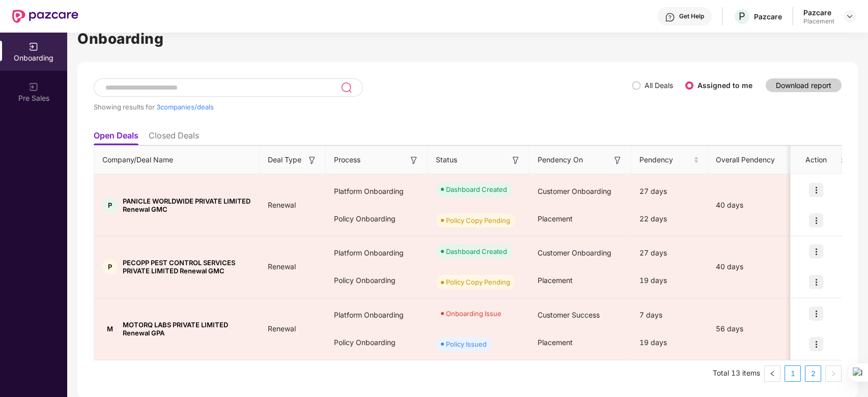 Image resolution: width=868 pixels, height=397 pixels. What do you see at coordinates (110, 329) in the screenshot?
I see `div: M` at bounding box center [110, 329].